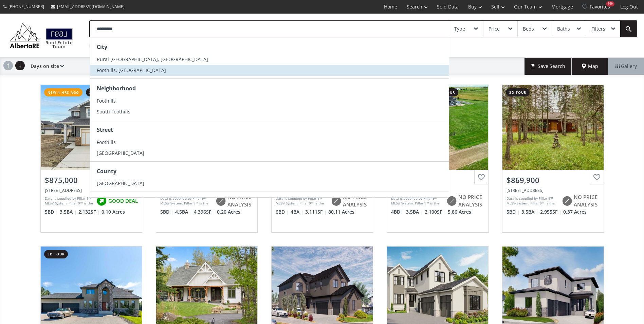  I want to click on strong: City, so click(102, 47).